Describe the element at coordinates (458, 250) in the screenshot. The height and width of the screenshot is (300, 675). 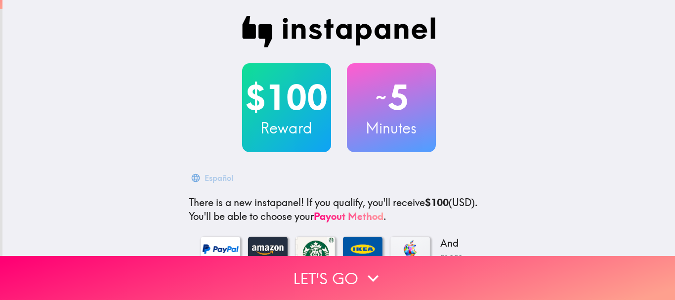
I see `p: And more...` at that location.